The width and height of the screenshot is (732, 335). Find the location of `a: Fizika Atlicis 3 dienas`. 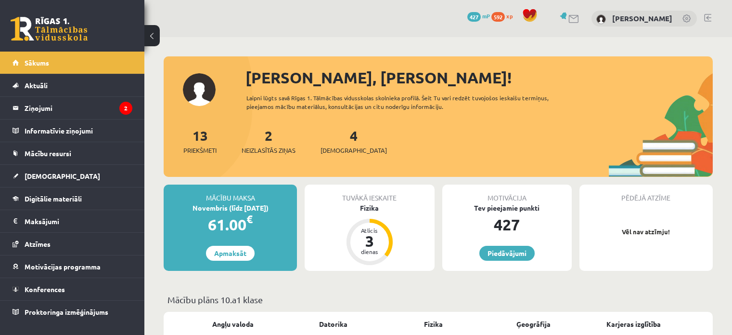

a: Fizika Atlicis 3 dienas is located at coordinates (369, 234).